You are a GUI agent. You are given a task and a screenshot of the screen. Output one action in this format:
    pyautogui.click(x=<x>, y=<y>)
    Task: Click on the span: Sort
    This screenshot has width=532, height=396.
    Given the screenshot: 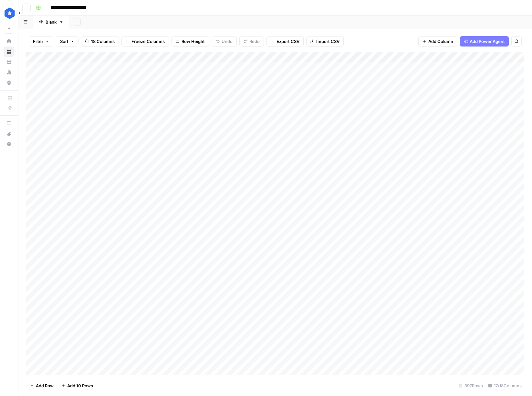 What is the action you would take?
    pyautogui.click(x=64, y=42)
    